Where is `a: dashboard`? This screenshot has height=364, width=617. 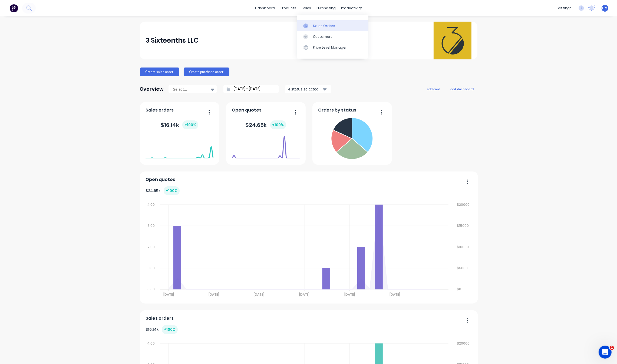 a: dashboard is located at coordinates (265, 8).